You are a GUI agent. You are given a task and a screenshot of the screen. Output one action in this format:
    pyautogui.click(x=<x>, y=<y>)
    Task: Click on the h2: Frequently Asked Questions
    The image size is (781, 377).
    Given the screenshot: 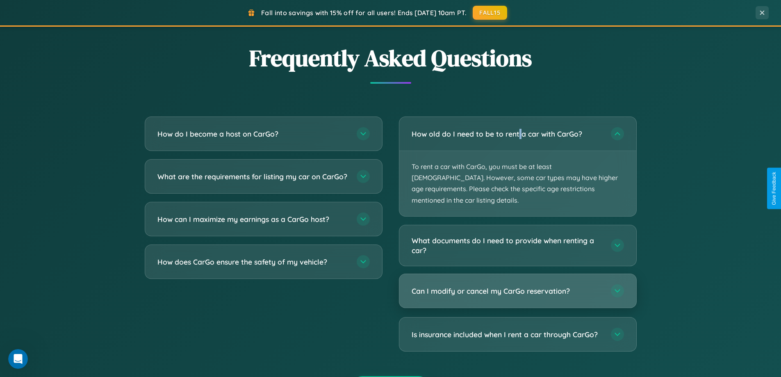 What is the action you would take?
    pyautogui.click(x=391, y=58)
    